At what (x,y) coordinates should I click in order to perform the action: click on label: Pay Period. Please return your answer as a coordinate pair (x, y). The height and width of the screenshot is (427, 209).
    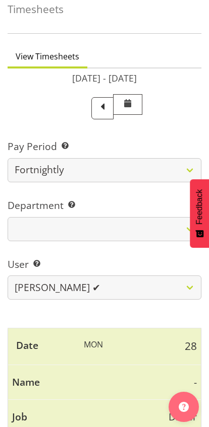
    Looking at the image, I should click on (104, 147).